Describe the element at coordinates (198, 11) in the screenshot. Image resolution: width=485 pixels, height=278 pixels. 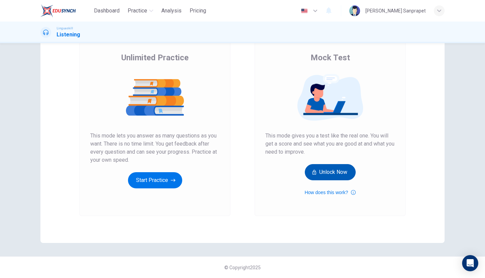
I see `a: Pricing` at that location.